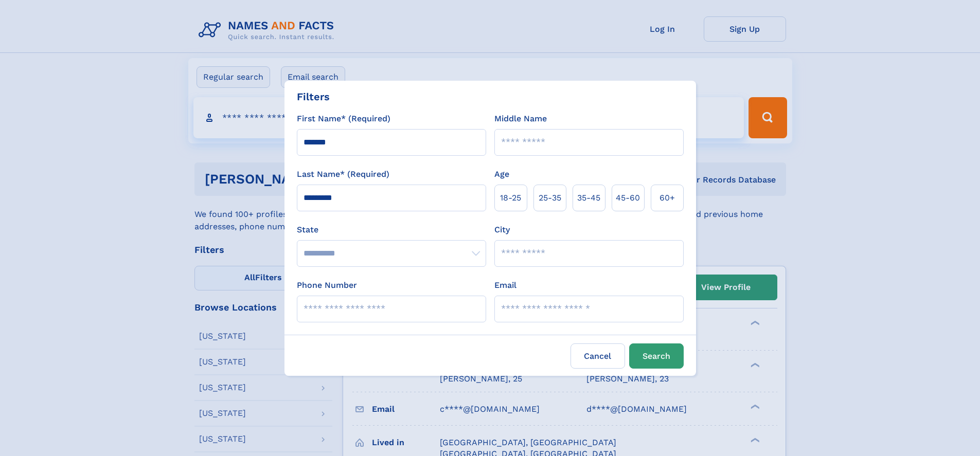 The image size is (980, 456). I want to click on label: Age, so click(501, 174).